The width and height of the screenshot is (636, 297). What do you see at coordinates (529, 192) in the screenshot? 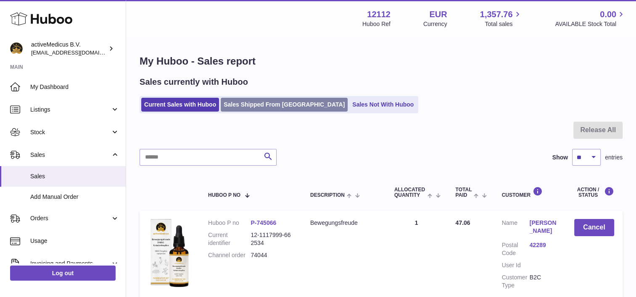
I see `div: Customer` at bounding box center [529, 192].